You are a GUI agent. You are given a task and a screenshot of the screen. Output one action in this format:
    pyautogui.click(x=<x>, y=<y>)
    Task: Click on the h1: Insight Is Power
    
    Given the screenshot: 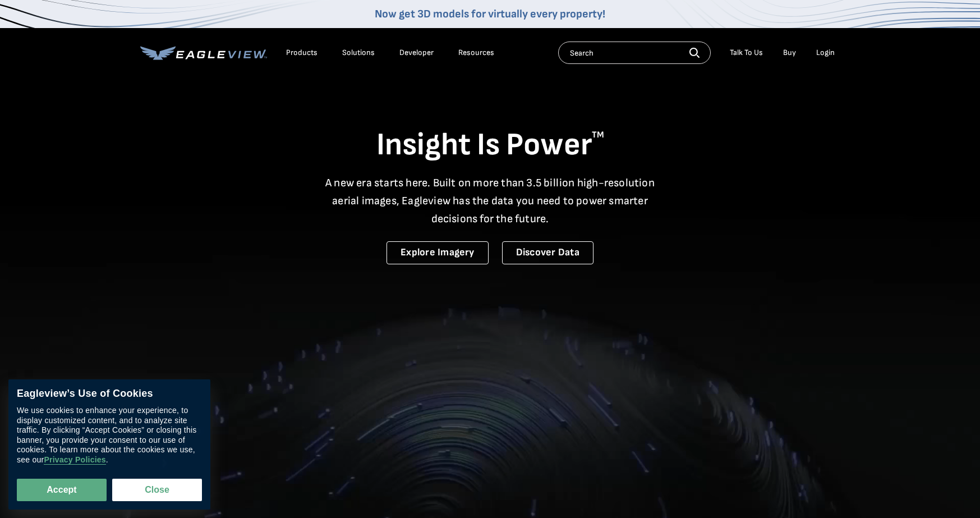 What is the action you would take?
    pyautogui.click(x=490, y=145)
    